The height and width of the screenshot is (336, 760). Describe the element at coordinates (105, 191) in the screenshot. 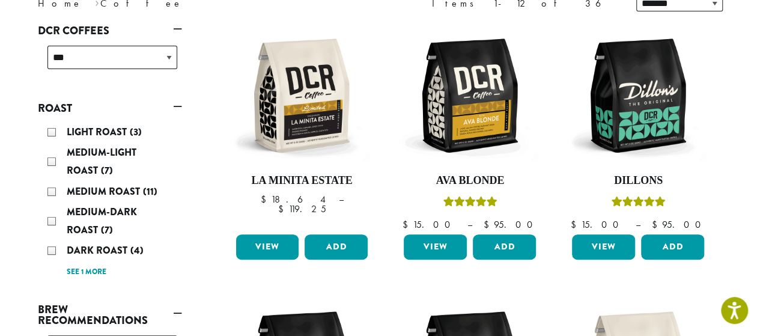

I see `span: Medium Roast` at that location.